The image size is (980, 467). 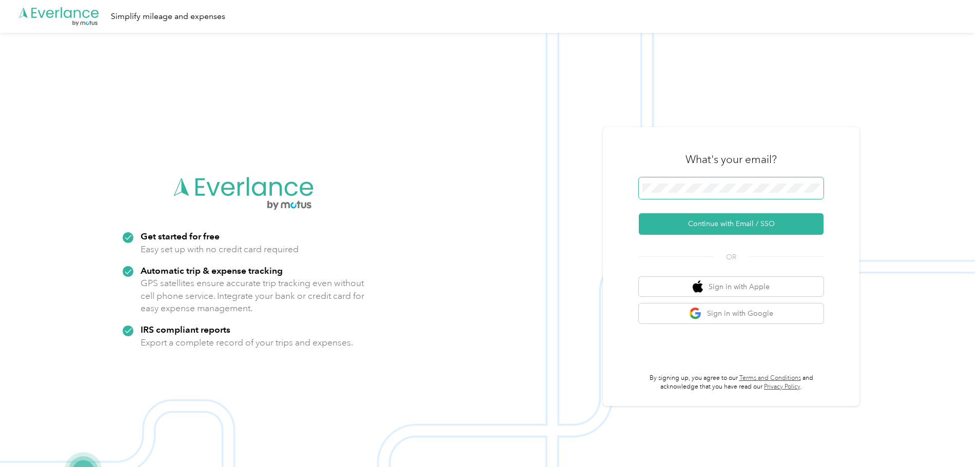 What do you see at coordinates (731, 257) in the screenshot?
I see `span: OR` at bounding box center [731, 257].